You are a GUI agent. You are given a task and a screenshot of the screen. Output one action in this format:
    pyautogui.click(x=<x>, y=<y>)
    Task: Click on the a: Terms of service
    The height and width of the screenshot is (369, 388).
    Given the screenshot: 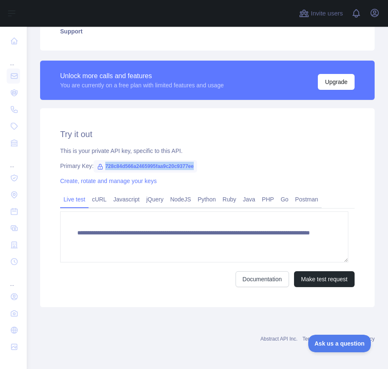 What is the action you would take?
    pyautogui.click(x=321, y=339)
    